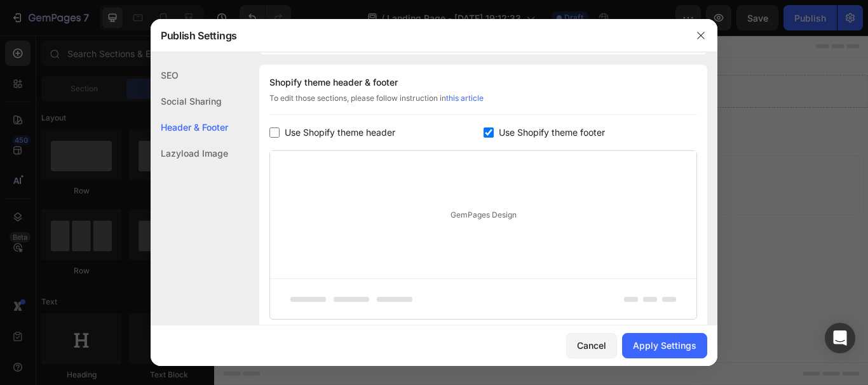  What do you see at coordinates (551, 132) in the screenshot?
I see `span: Use Shopify theme footer` at bounding box center [551, 132].